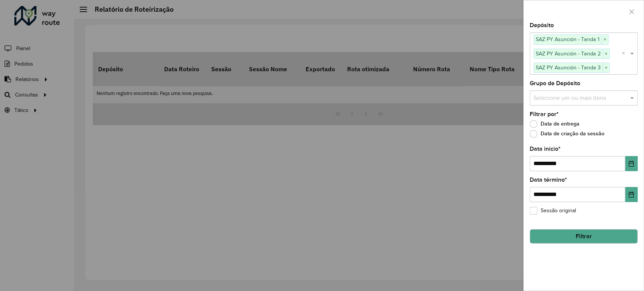 The height and width of the screenshot is (291, 644). What do you see at coordinates (548, 180) in the screenshot?
I see `label: Data término` at bounding box center [548, 180].